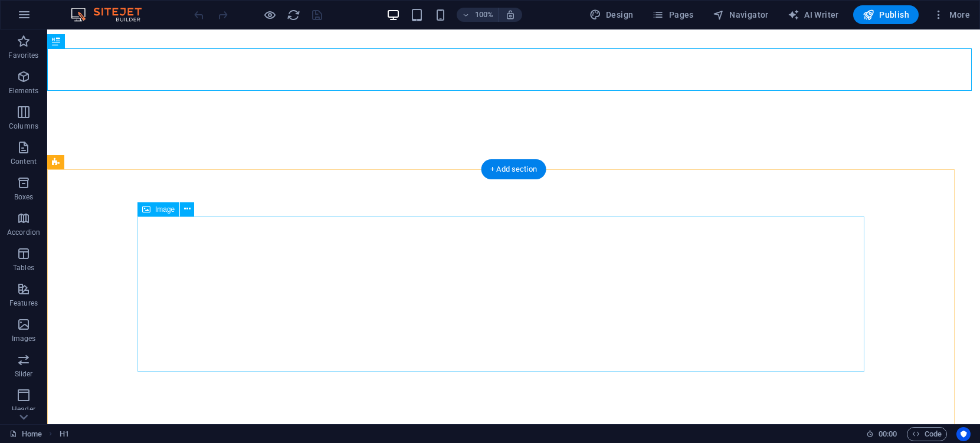  I want to click on p: Content, so click(24, 162).